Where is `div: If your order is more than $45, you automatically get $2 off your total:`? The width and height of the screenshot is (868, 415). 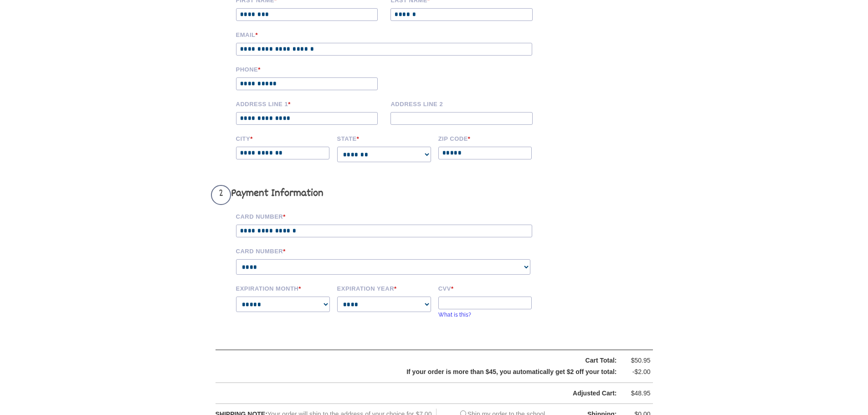 div: If your order is more than $45, you automatically get $2 off your total: is located at coordinates (428, 372).